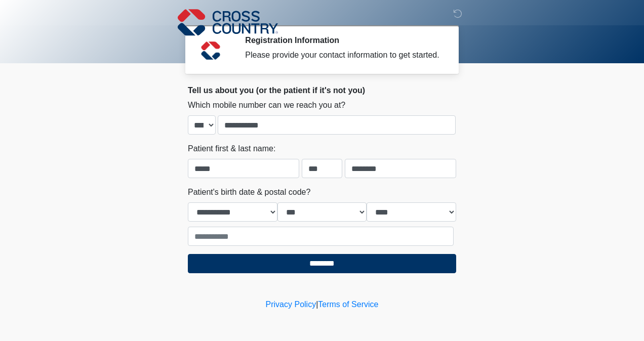 This screenshot has height=341, width=644. Describe the element at coordinates (249, 192) in the screenshot. I see `label: Patient's birth date & postal code?` at that location.